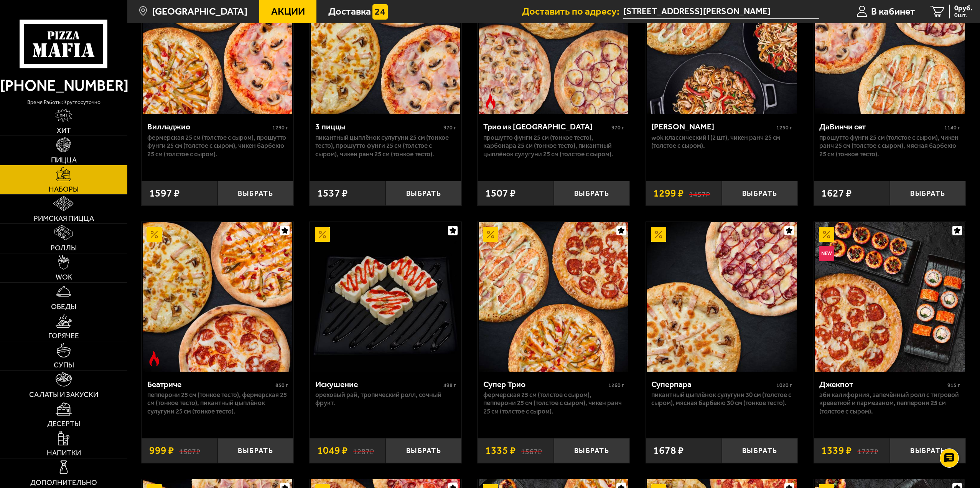  I want to click on span: 1020 г, so click(784, 385).